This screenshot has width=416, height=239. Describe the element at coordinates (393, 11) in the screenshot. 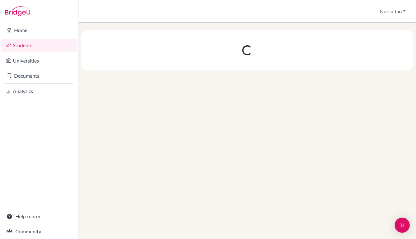

I see `button: Nursultan` at that location.